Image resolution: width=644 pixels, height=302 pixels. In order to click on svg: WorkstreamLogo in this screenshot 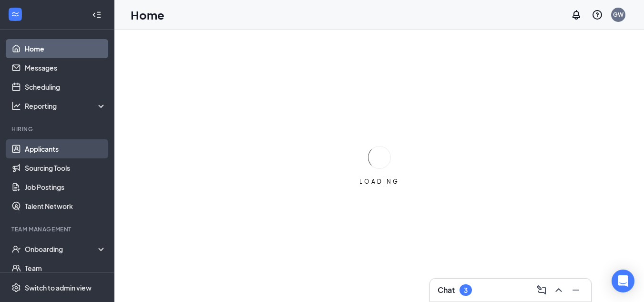, I will do `click(15, 14)`.